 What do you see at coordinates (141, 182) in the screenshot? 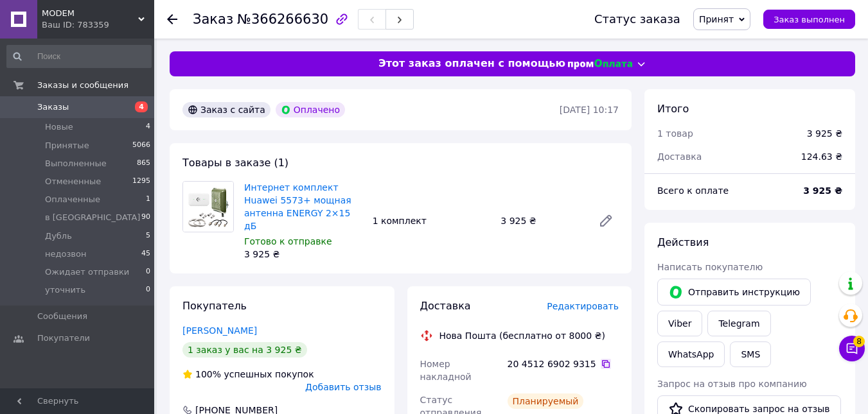
I see `span: 1295` at bounding box center [141, 182].